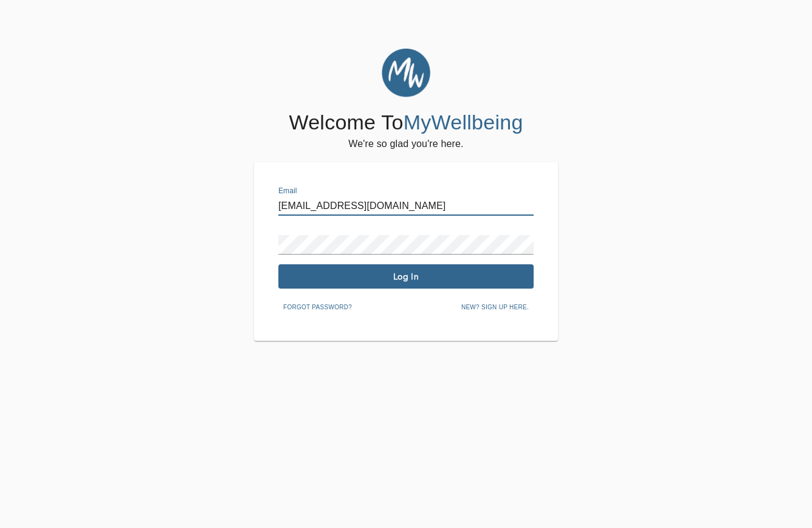 This screenshot has width=812, height=528. What do you see at coordinates (406, 277) in the screenshot?
I see `button: Log In` at bounding box center [406, 277].